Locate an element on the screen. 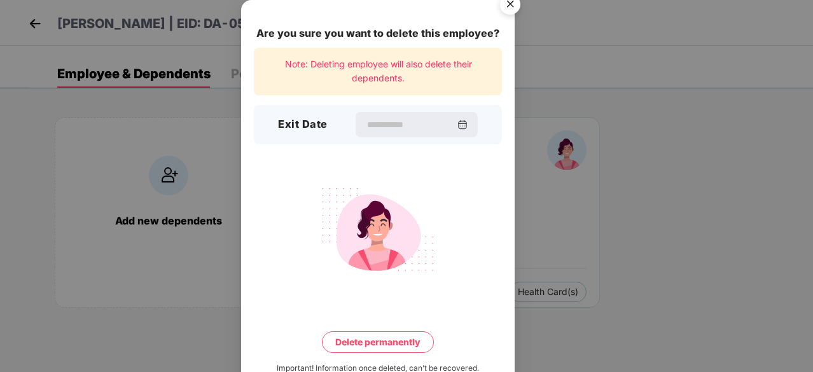  h3: Exit Date is located at coordinates (303, 125).